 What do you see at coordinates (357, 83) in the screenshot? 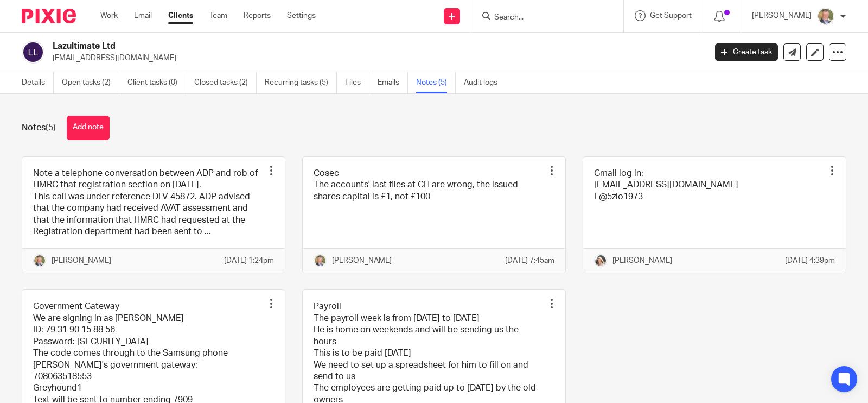
I see `a: Files` at bounding box center [357, 83].